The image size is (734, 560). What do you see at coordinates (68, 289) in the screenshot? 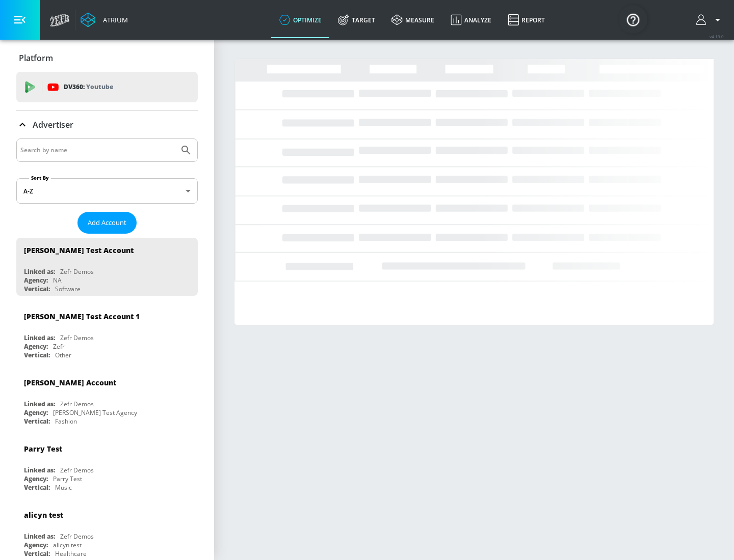
I see `div: Software` at bounding box center [68, 289].